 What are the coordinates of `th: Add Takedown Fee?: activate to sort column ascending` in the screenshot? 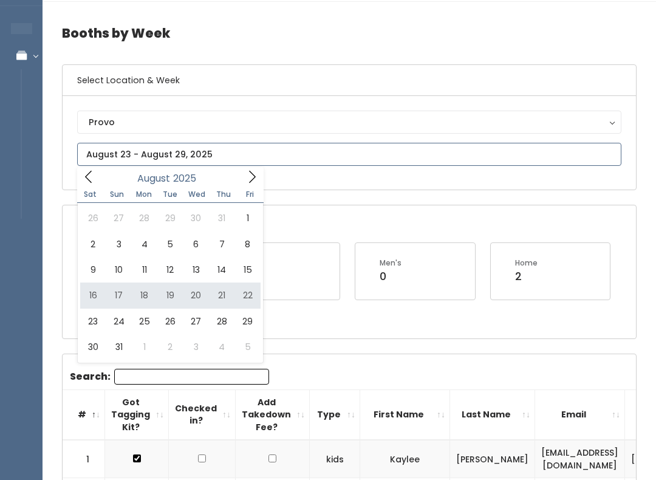 It's located at (273, 414).